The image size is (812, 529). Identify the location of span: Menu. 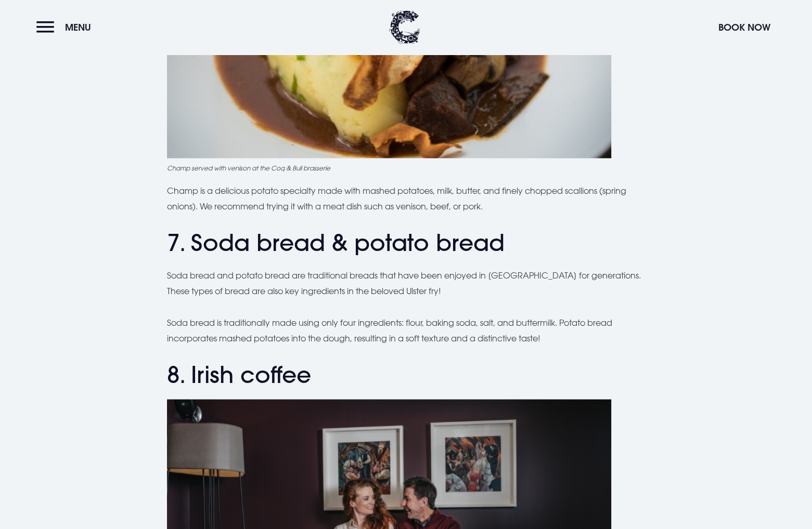
(78, 27).